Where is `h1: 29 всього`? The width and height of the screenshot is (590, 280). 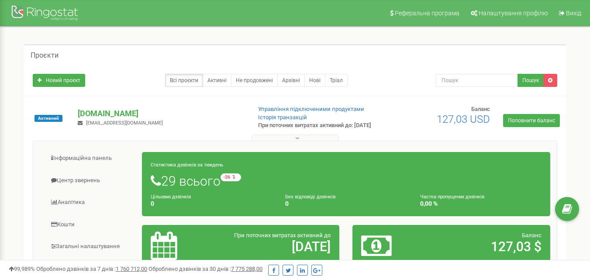
h1: 29 всього is located at coordinates (346, 181).